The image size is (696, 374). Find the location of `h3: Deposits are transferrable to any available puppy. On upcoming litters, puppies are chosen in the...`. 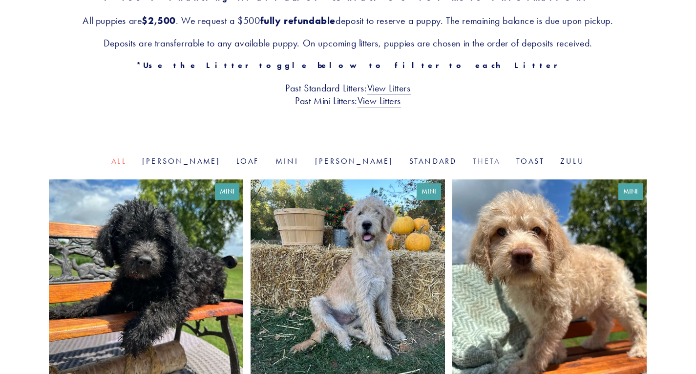

h3: Deposits are transferrable to any available puppy. On upcoming litters, puppies are chosen in the... is located at coordinates (348, 43).